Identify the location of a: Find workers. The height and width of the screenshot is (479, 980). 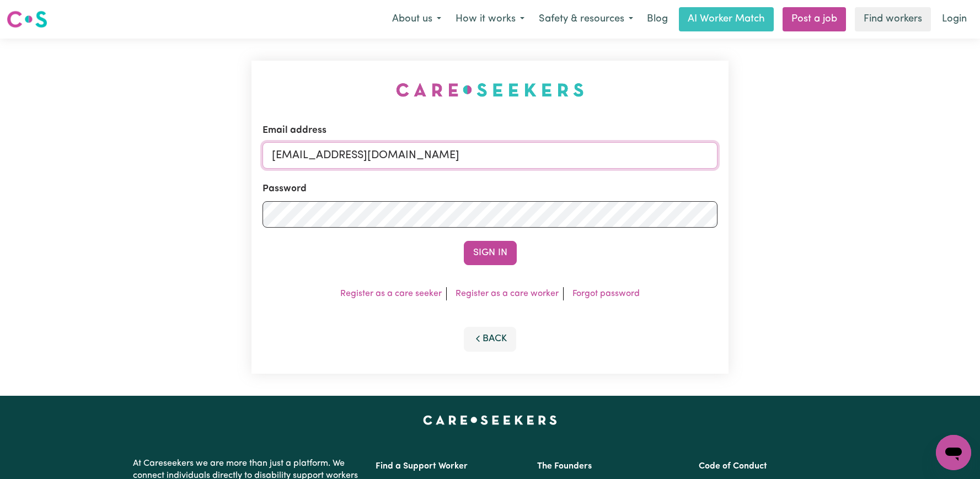
(893, 19).